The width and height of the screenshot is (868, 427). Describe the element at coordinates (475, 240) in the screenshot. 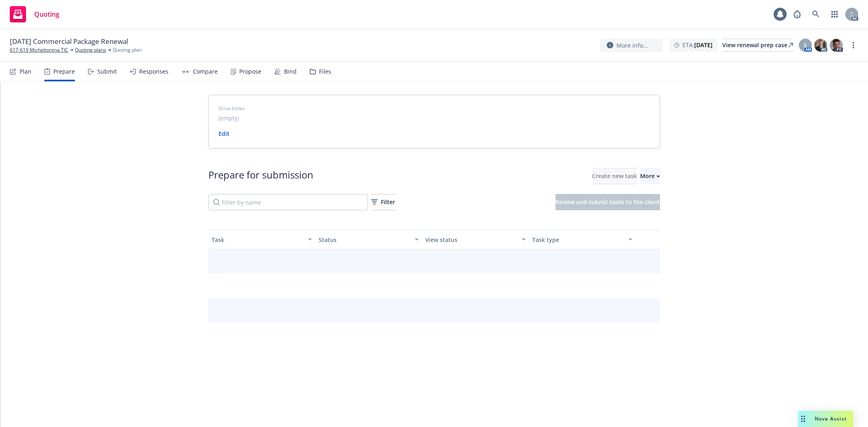

I see `button: View status` at that location.